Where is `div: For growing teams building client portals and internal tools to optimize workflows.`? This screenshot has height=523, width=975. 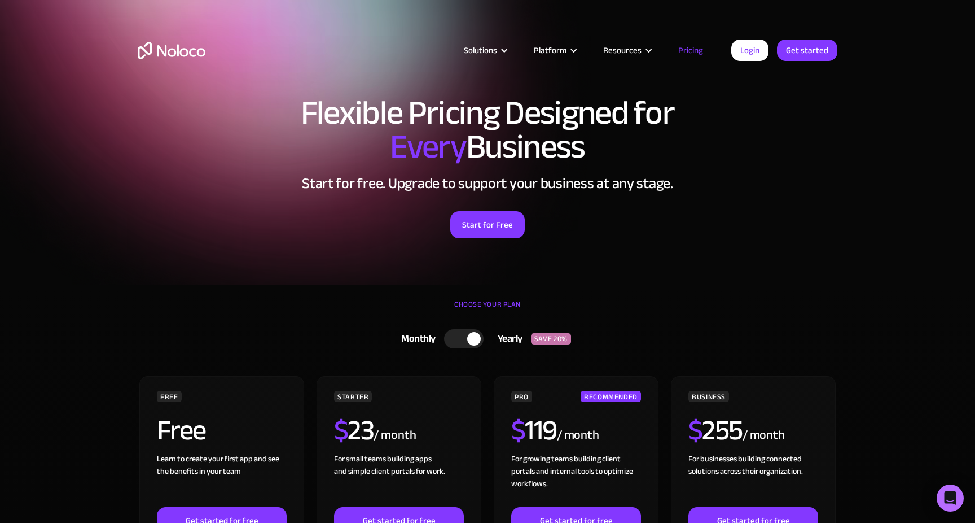 div: For growing teams building client portals and internal tools to optimize workflows. is located at coordinates (576, 480).